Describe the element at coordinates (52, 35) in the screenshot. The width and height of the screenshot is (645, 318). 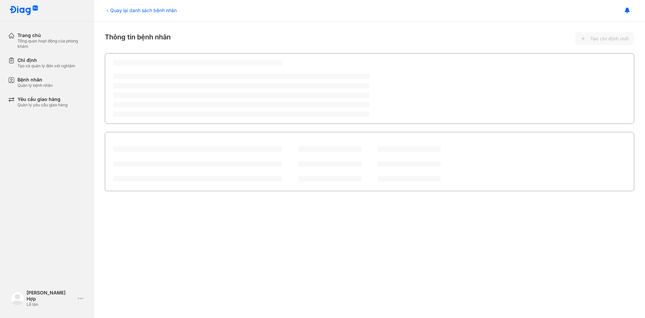
I see `div: Trang chủ` at that location.